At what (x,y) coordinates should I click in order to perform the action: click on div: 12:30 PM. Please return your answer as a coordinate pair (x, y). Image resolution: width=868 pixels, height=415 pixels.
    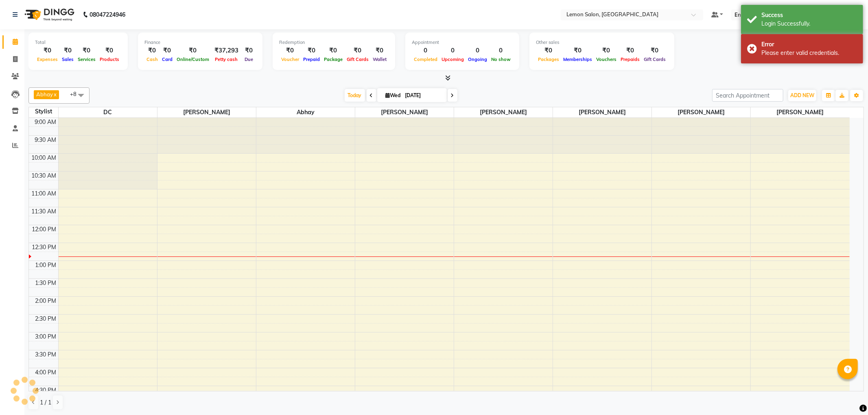
    Looking at the image, I should click on (44, 247).